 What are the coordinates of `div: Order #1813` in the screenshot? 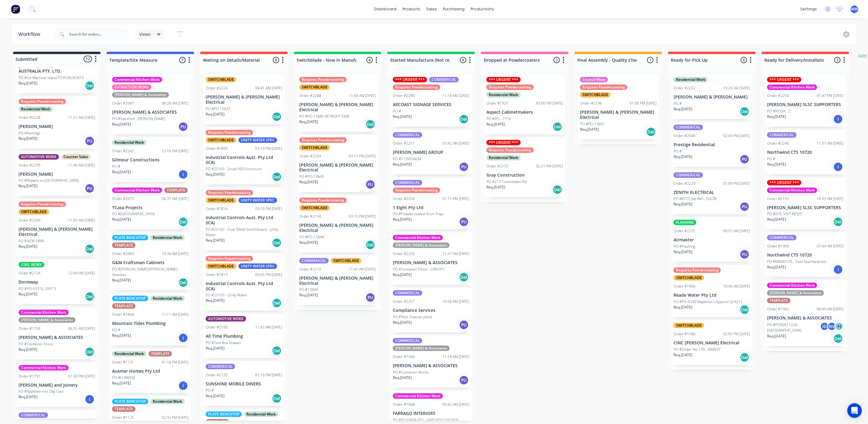 It's located at (216, 274).